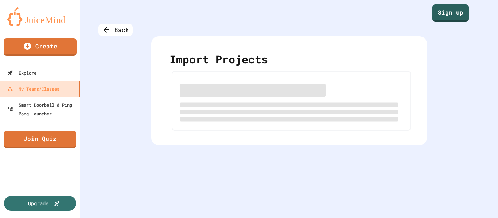 The width and height of the screenshot is (498, 218). I want to click on a: Join Quiz, so click(40, 140).